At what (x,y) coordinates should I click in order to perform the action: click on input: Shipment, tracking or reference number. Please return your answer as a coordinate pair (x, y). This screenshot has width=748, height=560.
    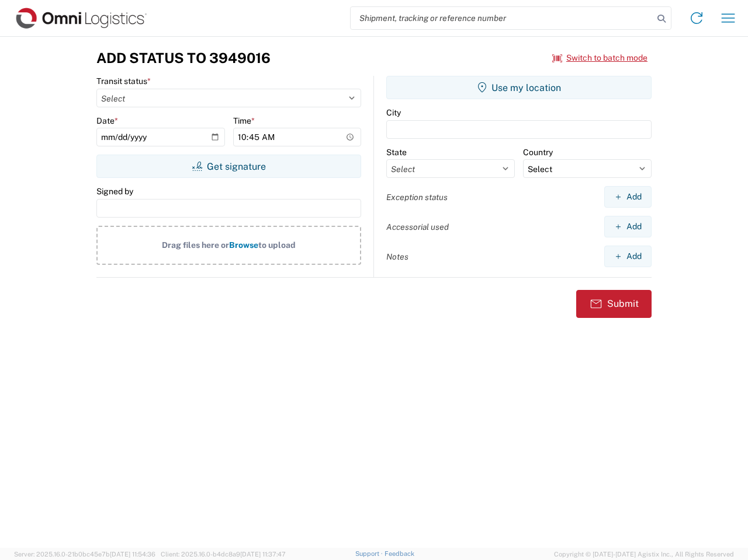
    Looking at the image, I should click on (502, 18).